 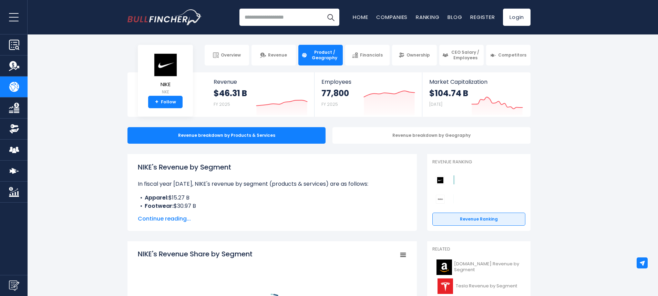 I want to click on span: Competitors, so click(x=512, y=55).